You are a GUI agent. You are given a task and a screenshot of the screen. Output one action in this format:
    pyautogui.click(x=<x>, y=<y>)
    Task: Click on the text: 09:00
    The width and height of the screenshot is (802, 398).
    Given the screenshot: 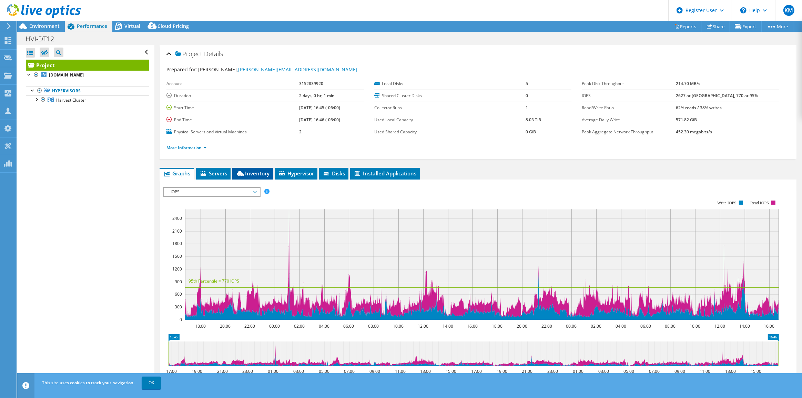 What is the action you would take?
    pyautogui.click(x=680, y=371)
    